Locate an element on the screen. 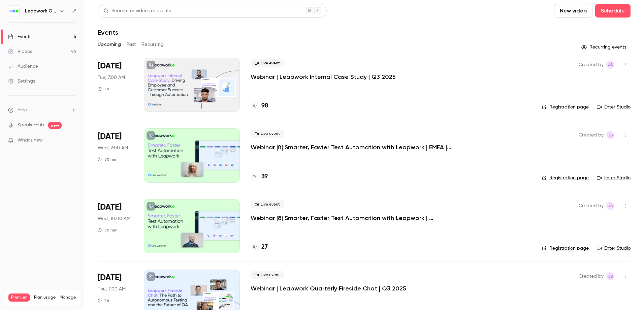 The height and width of the screenshot is (310, 644). a: Webinar | Leapwork Internal Case Study | Q3 2025 is located at coordinates (323, 77).